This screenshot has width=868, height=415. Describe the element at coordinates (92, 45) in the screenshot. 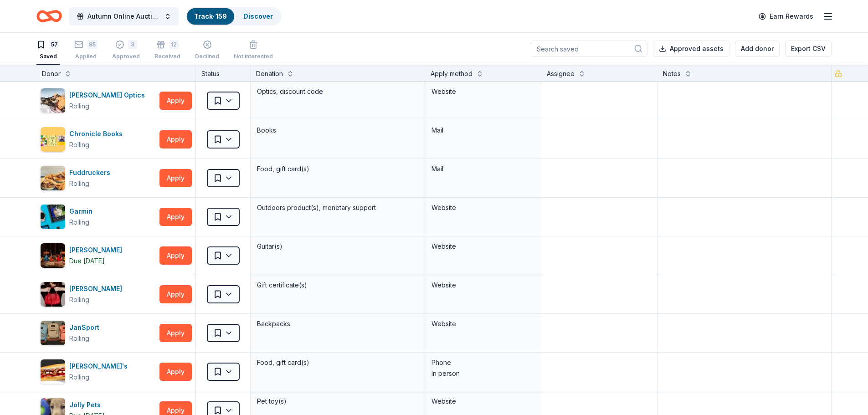

I see `div: 85` at that location.